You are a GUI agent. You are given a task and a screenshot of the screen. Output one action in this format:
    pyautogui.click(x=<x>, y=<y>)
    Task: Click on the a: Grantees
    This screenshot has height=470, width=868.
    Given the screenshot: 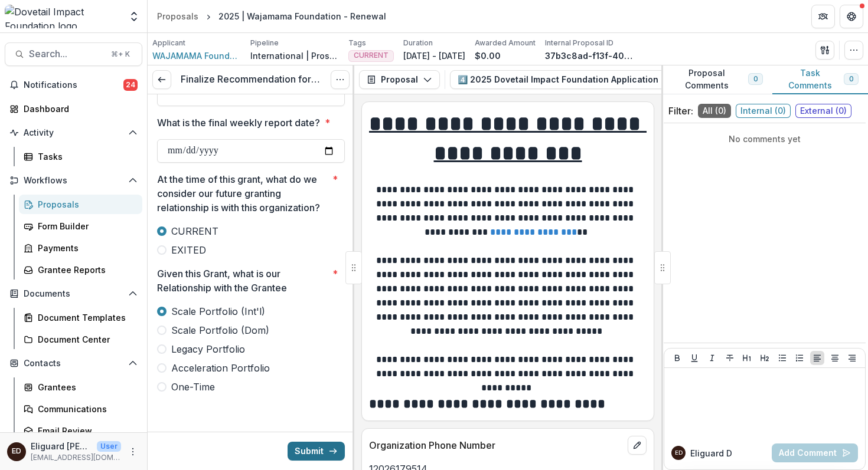 What is the action you would take?
    pyautogui.click(x=80, y=387)
    